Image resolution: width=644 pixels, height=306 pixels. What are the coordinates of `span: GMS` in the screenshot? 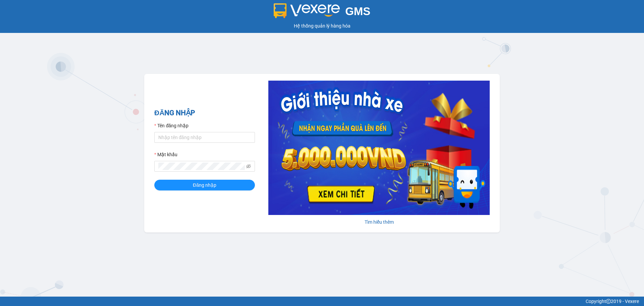 It's located at (358, 11).